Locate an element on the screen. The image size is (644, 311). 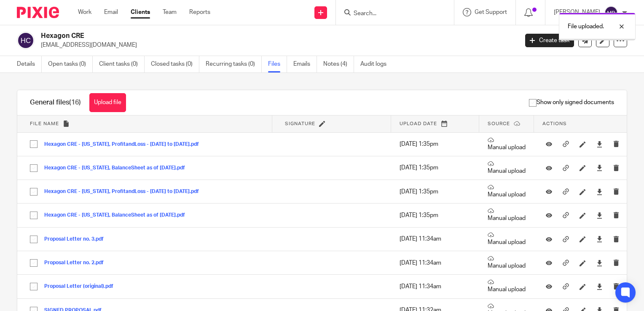
a: Team is located at coordinates (170, 12).